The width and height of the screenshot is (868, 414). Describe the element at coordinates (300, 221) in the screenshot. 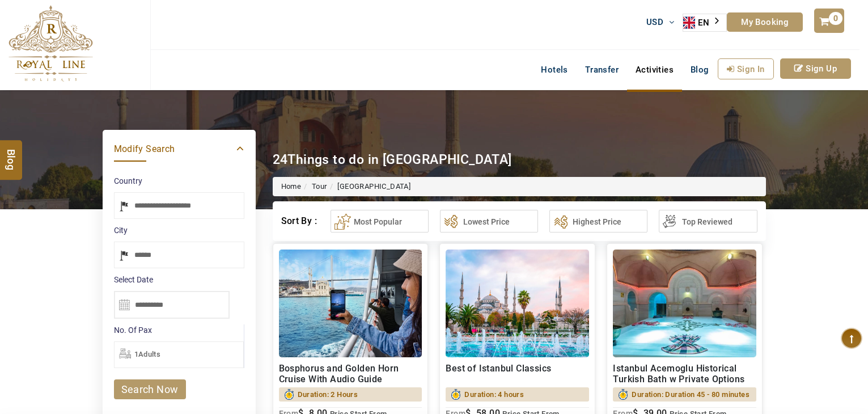

I see `div: Sort By :` at that location.